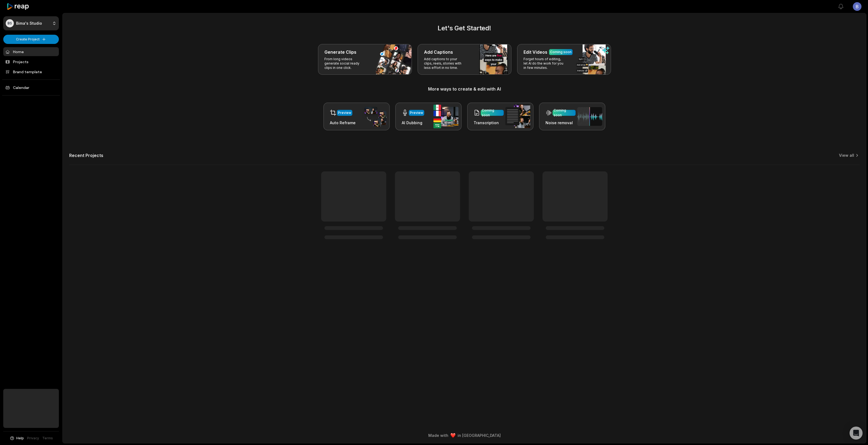  What do you see at coordinates (33, 439) in the screenshot?
I see `a: Privacy` at bounding box center [33, 439].